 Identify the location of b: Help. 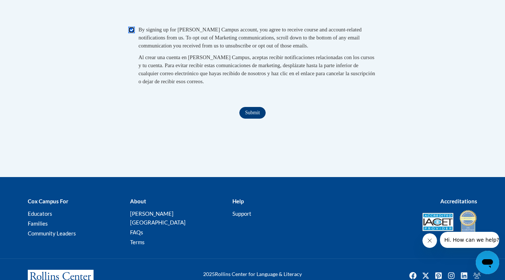
(238, 201).